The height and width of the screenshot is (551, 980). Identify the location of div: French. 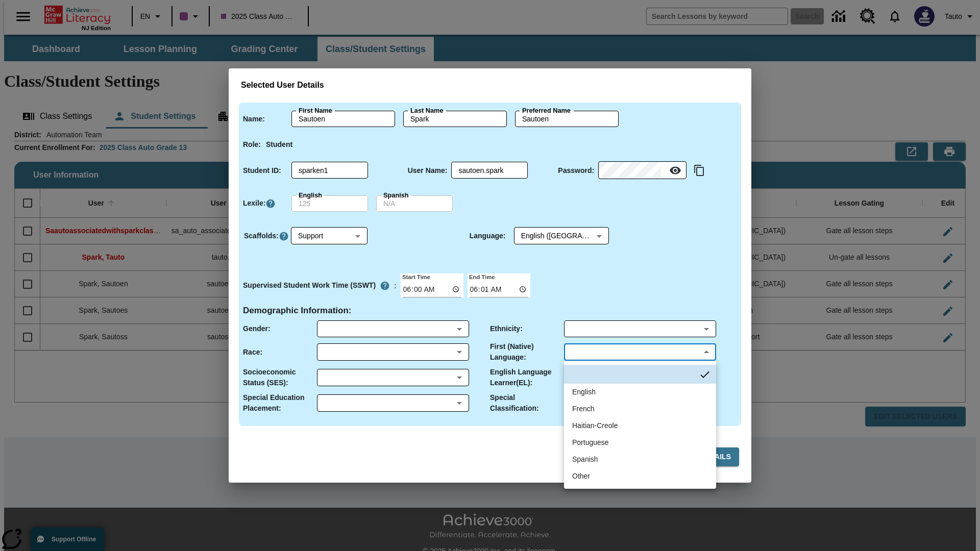
(583, 409).